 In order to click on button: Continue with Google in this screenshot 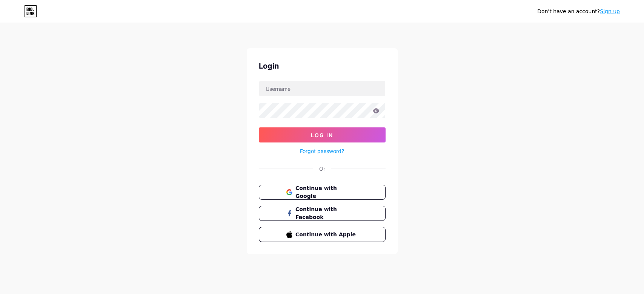, I will do `click(322, 192)`.